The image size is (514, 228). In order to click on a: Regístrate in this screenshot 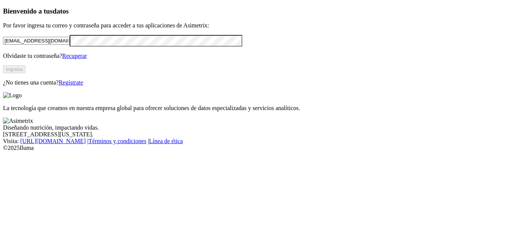, I will do `click(71, 82)`.